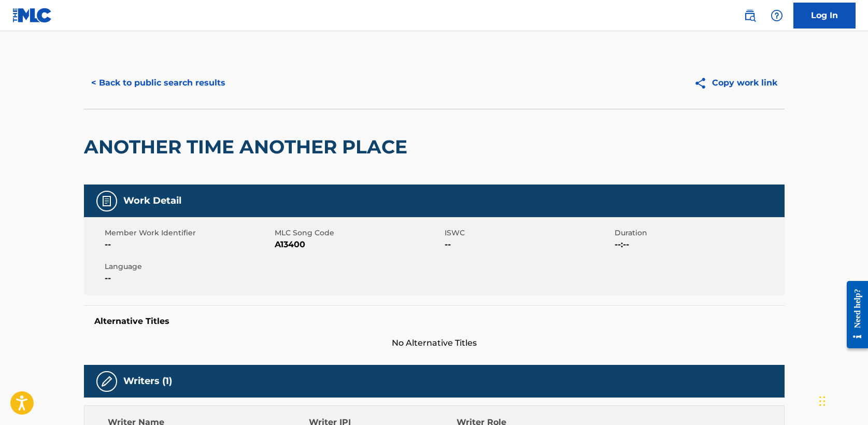  What do you see at coordinates (822, 401) in the screenshot?
I see `div: Drag` at bounding box center [822, 401].